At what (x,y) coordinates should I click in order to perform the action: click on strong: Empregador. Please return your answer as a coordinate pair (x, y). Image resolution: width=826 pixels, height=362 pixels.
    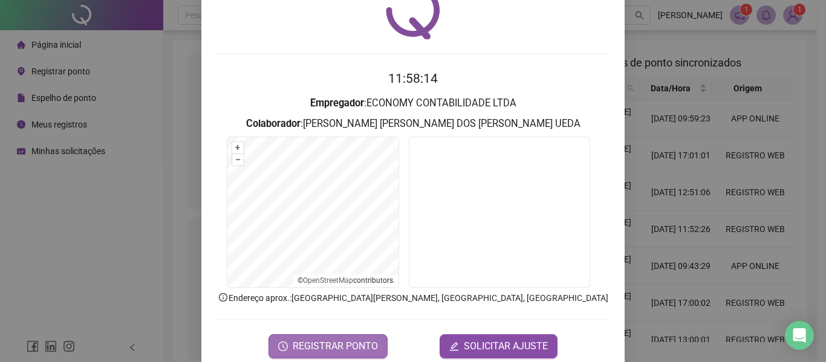
    Looking at the image, I should click on (337, 103).